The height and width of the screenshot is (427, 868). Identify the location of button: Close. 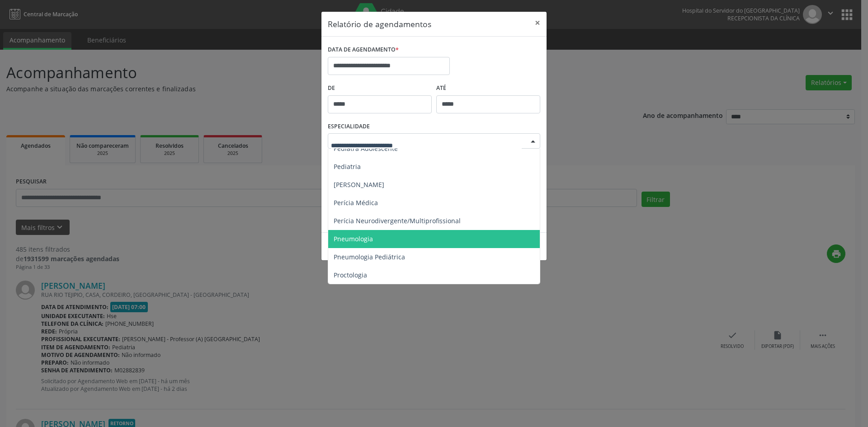
(537, 22).